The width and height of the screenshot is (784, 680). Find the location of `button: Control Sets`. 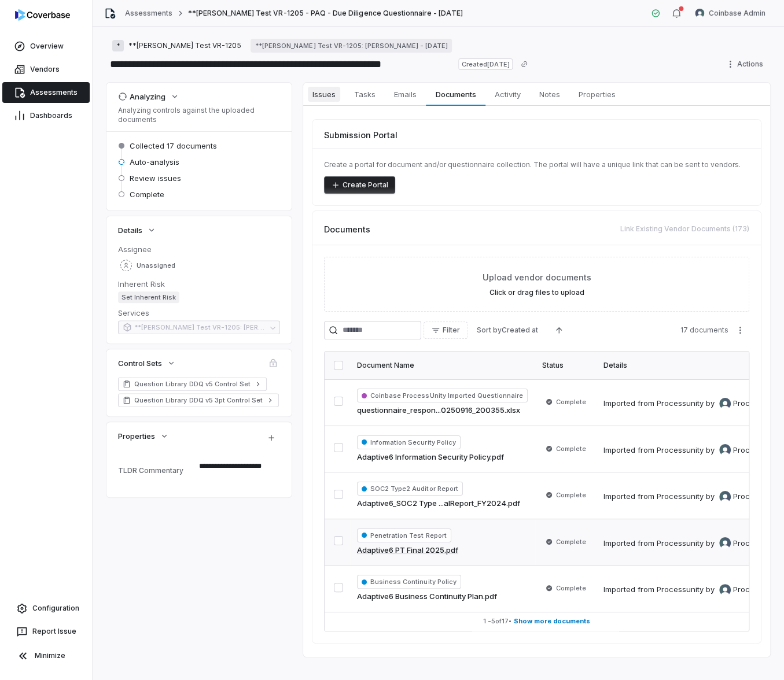

button: Control Sets is located at coordinates (147, 363).